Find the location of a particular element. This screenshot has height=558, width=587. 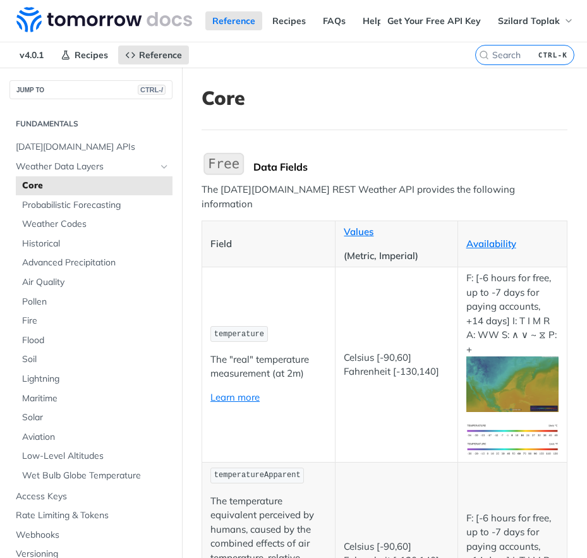

a: Low-Level Altitudes is located at coordinates (94, 456).